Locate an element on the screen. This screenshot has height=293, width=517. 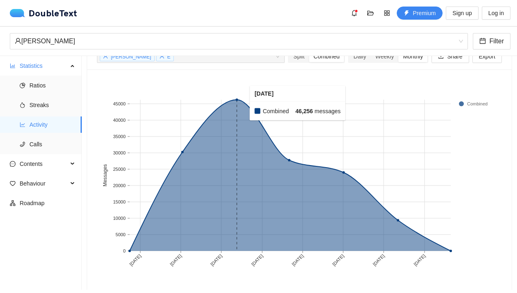
text: Messages is located at coordinates (105, 175).